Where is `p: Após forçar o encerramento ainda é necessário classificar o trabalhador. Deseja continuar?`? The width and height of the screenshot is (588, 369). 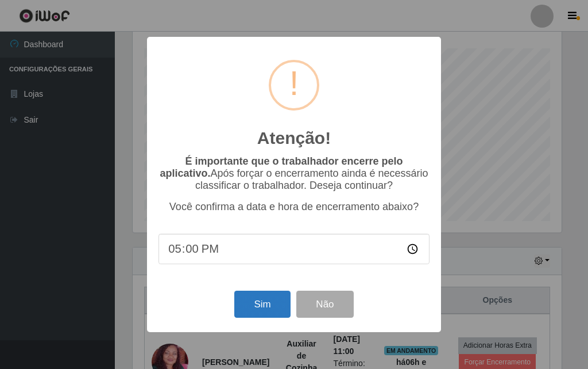
p: Após forçar o encerramento ainda é necessário classificar o trabalhador. Deseja continuar? is located at coordinates (294, 173).